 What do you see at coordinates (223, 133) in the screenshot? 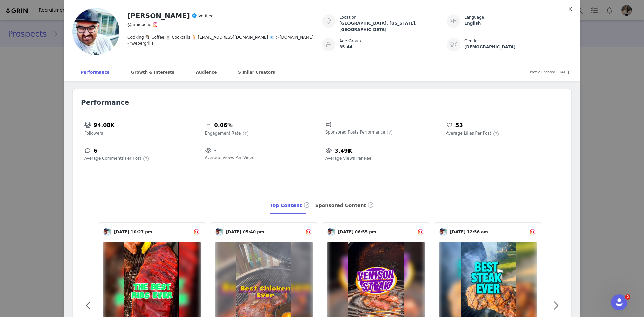
I see `span: Engagement Rate` at bounding box center [223, 133].